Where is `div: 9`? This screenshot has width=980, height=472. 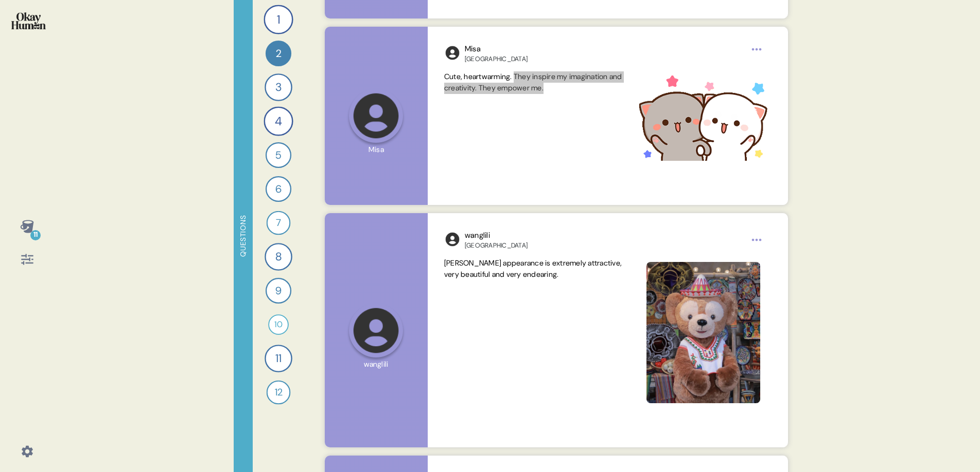 div: 9 is located at coordinates (278, 291).